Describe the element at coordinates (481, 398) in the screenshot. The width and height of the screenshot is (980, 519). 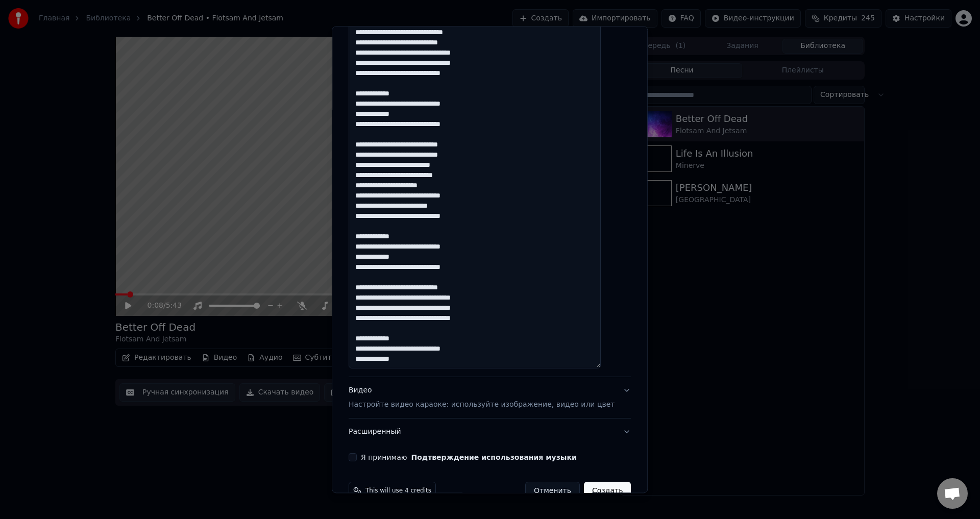
I see `div: Видео` at that location.